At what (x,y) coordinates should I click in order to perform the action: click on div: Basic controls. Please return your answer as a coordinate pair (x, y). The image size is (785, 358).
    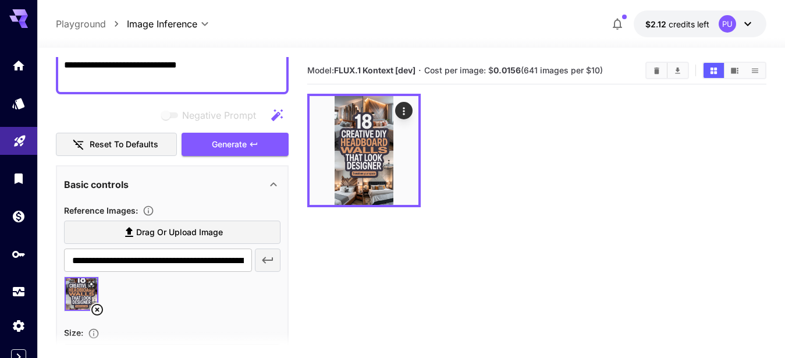
    Looking at the image, I should click on (172, 184).